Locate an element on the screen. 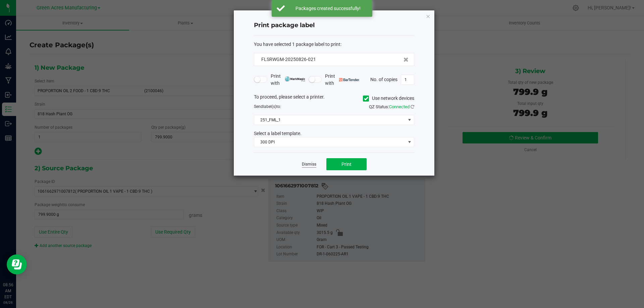  span: Send to: is located at coordinates (267, 106).